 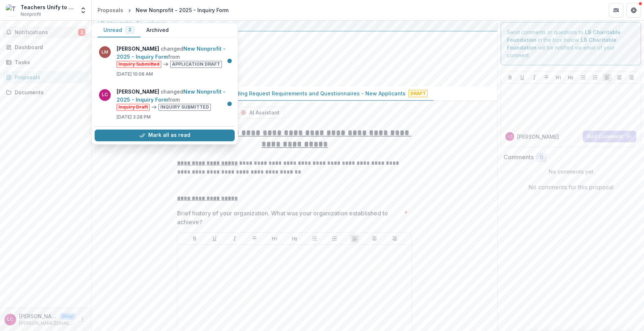 I want to click on button: More, so click(x=82, y=320).